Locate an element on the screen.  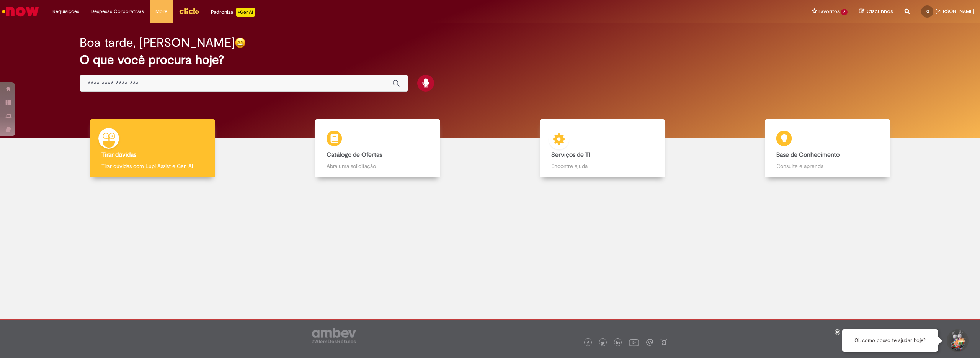
button: Iniciar Conversa de Suporte is located at coordinates (957, 340).